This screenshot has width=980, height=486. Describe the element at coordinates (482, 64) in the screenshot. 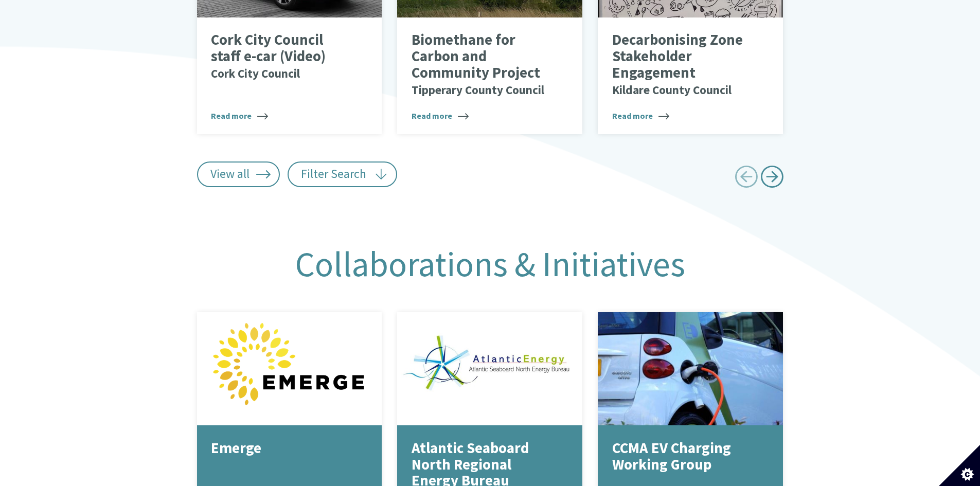

I see `p: Biomethane for Carbon and Community Project` at that location.